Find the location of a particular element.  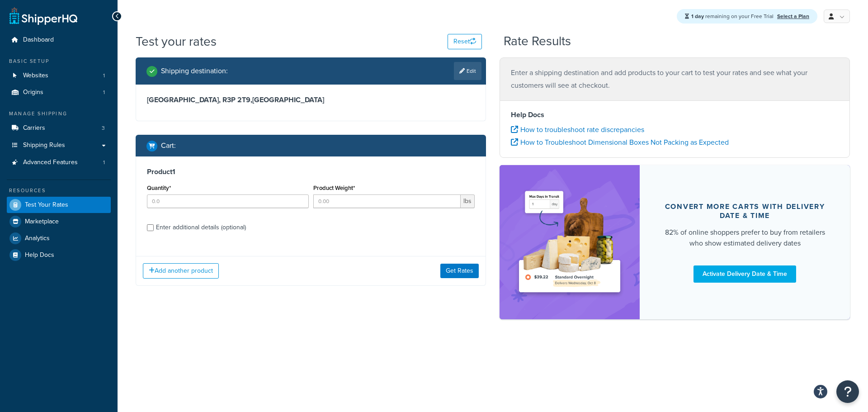

button: Reset is located at coordinates (465, 42).